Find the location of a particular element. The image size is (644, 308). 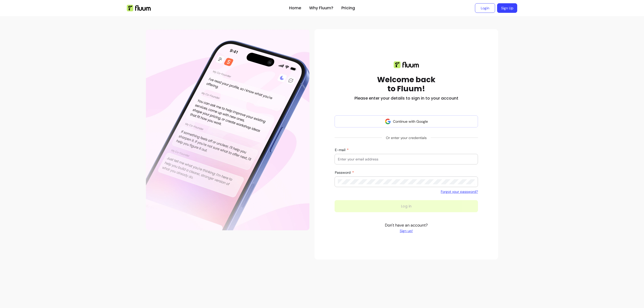

input: E-mail is located at coordinates (406, 159).